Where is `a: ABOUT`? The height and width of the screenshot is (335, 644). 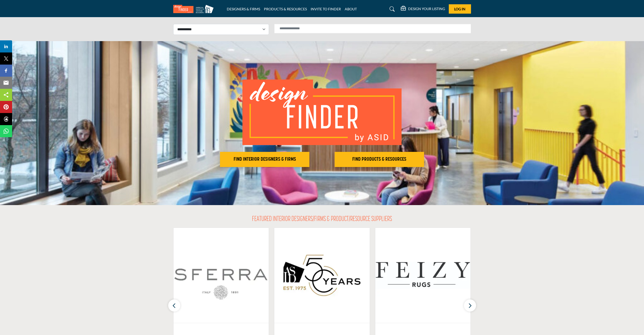 a: ABOUT is located at coordinates (351, 9).